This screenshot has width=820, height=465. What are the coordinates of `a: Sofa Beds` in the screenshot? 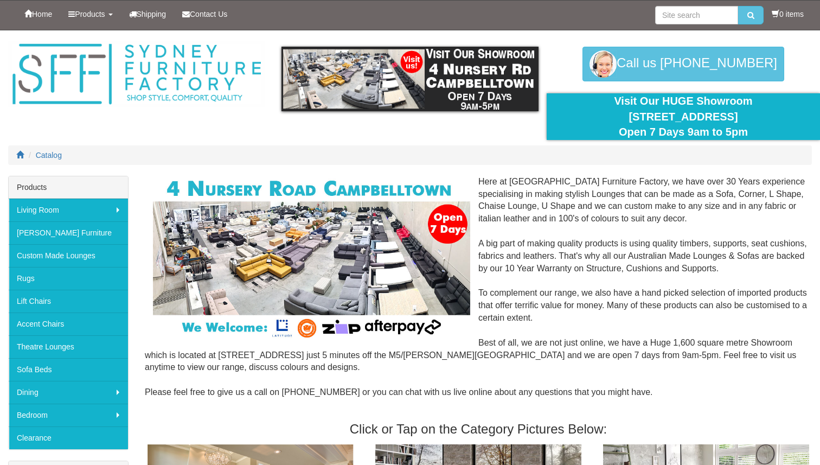 It's located at (68, 369).